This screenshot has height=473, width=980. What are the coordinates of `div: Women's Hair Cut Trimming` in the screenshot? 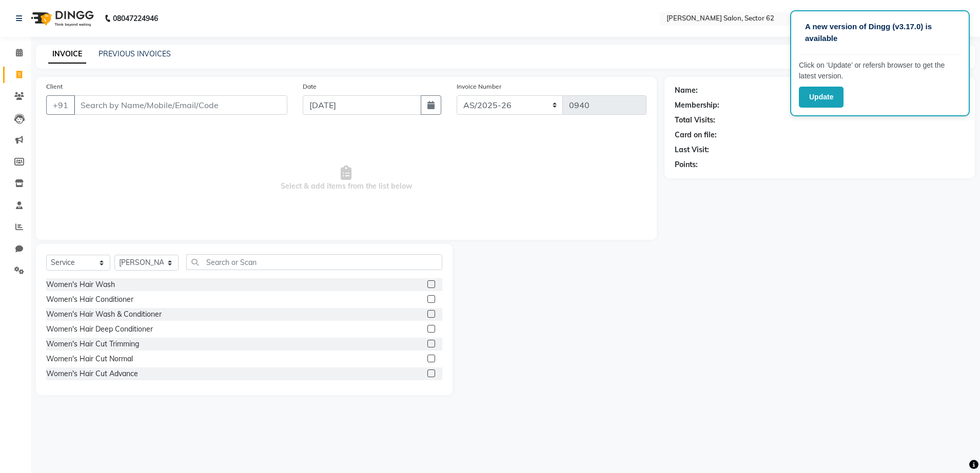 It's located at (93, 344).